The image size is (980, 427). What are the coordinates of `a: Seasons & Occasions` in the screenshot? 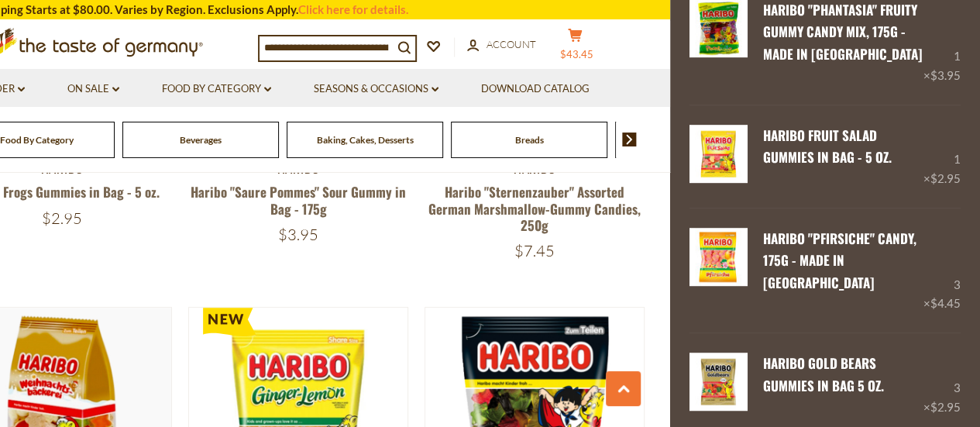 It's located at (376, 89).